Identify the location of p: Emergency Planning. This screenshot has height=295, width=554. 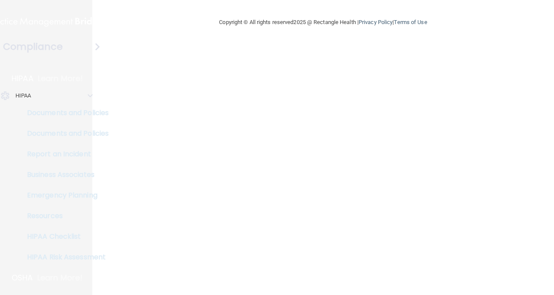
(64, 196).